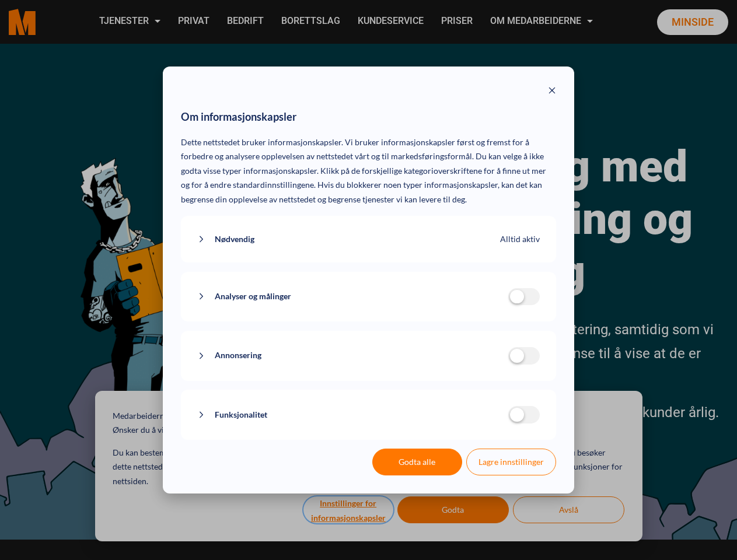 Image resolution: width=737 pixels, height=560 pixels. I want to click on p: Dette nettstedet bruker informasjonskapsler. Vi bruker informasjonskapsler først og fremst for å ..., so click(368, 171).